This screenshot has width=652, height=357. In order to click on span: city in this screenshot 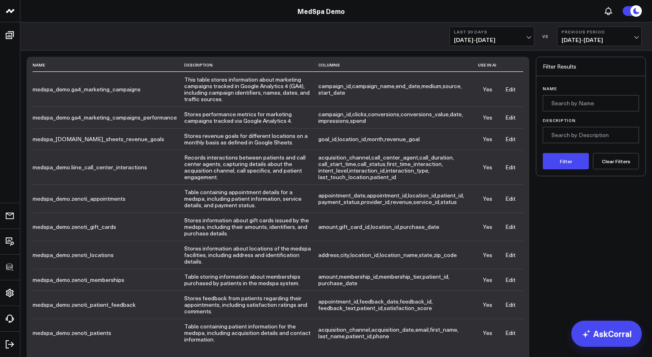, I will do `click(345, 254)`.